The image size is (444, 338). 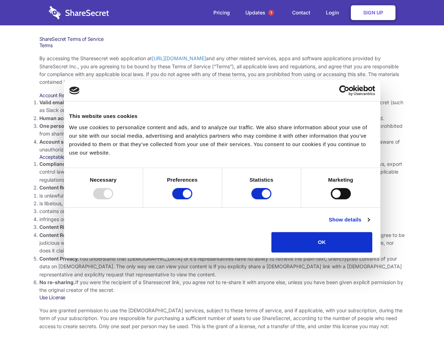 What do you see at coordinates (68, 235) in the screenshot?
I see `strong: Content Responsibility.` at bounding box center [68, 235].